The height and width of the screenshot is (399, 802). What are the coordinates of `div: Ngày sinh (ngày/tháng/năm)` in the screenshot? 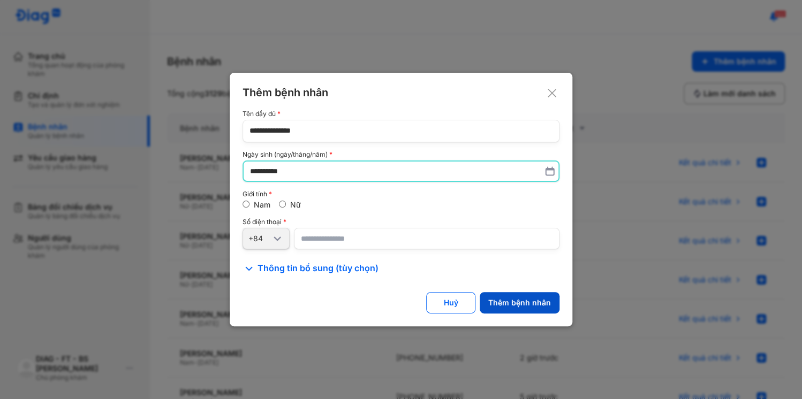 It's located at (401, 155).